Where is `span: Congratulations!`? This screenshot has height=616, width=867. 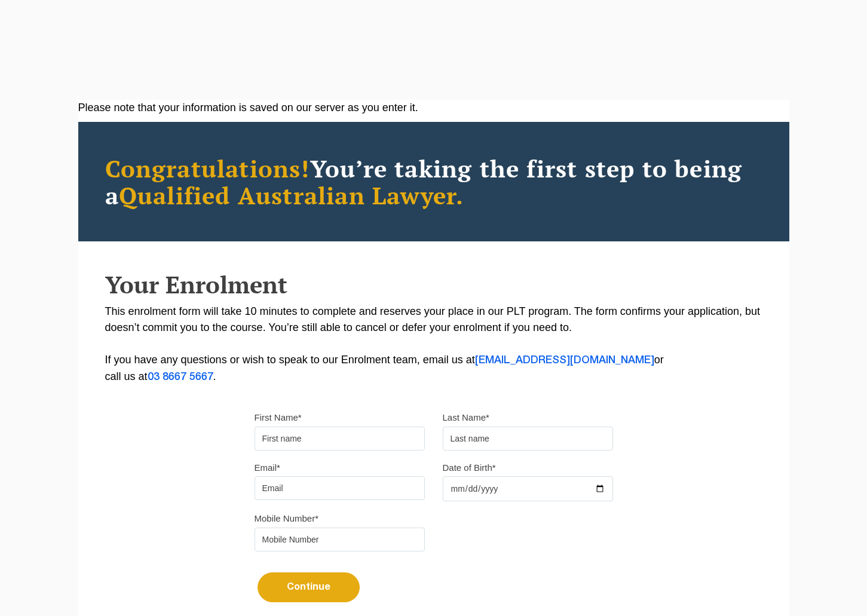 span: Congratulations! is located at coordinates (207, 168).